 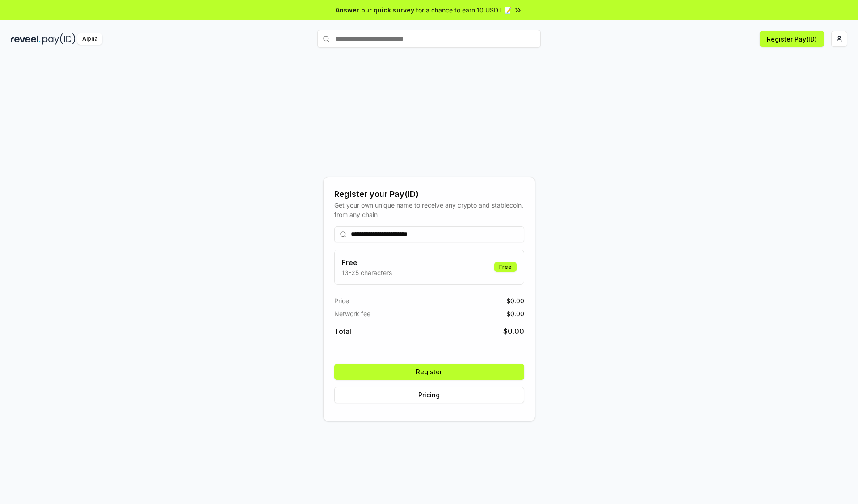 What do you see at coordinates (505, 267) in the screenshot?
I see `div: Free` at bounding box center [505, 267].